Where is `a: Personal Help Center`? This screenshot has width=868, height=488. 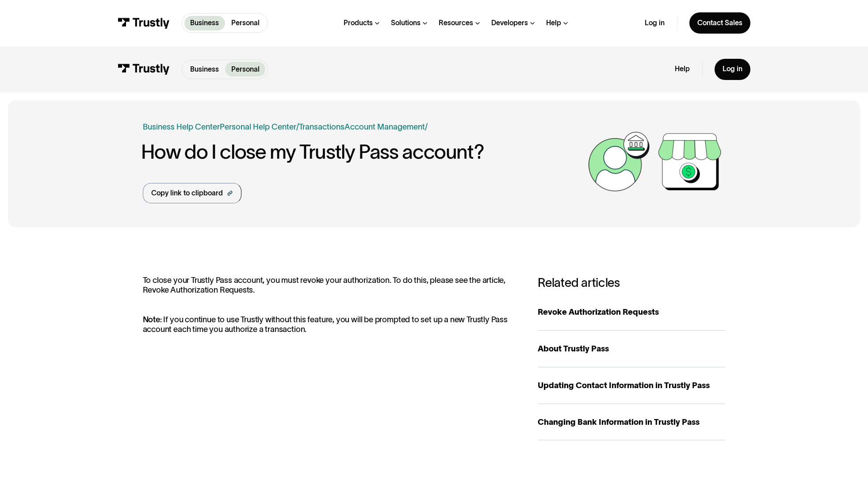 a: Personal Help Center is located at coordinates (258, 126).